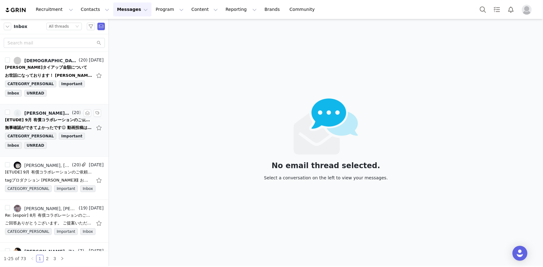 The image size is (543, 267). I want to click on div: Open Intercom Messenger, so click(520, 254).